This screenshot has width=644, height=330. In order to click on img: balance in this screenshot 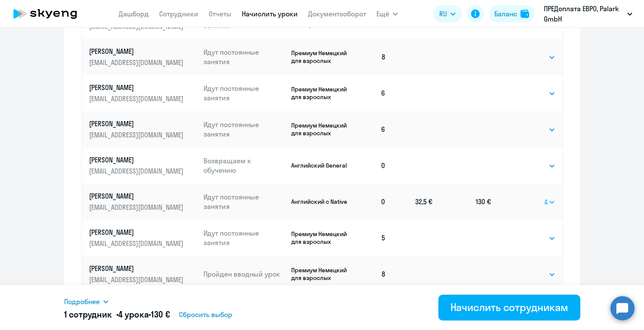, I will do `click(525, 14)`.